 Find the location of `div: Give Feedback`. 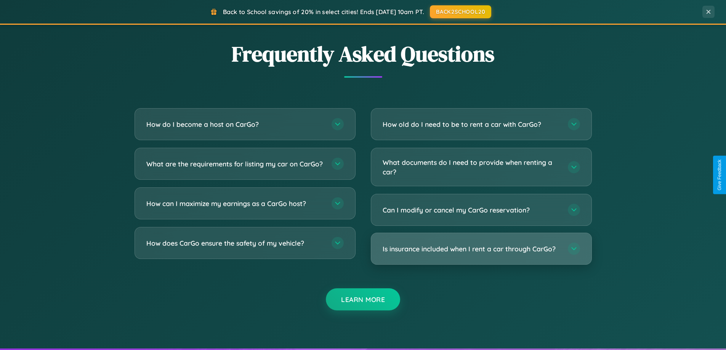

div: Give Feedback is located at coordinates (720, 175).